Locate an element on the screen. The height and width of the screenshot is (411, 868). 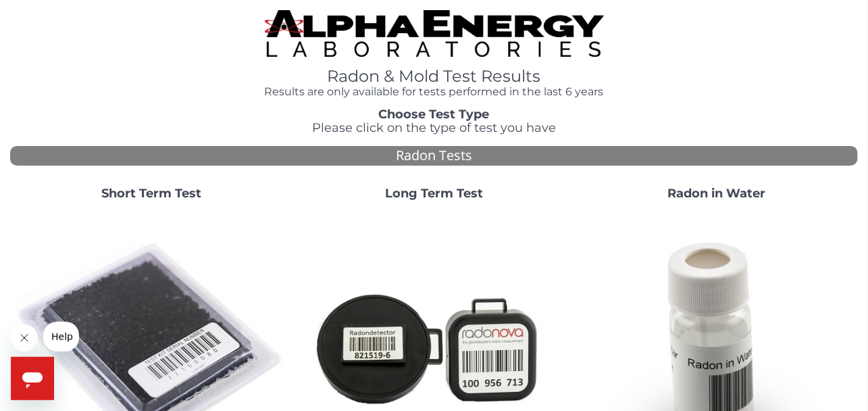
strong: Long Term Test is located at coordinates (434, 193).